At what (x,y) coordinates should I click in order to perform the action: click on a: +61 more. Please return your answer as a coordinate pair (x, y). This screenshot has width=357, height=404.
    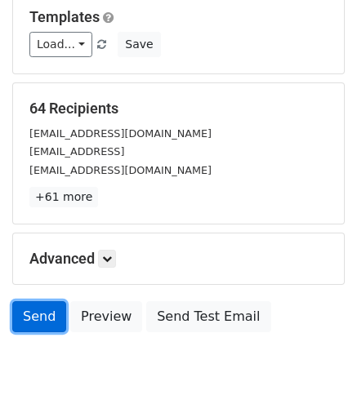
    Looking at the image, I should click on (64, 197).